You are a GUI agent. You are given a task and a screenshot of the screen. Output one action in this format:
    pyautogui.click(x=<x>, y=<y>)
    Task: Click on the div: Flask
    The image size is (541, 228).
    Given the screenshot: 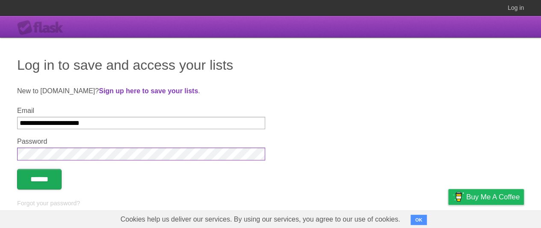 What is the action you would take?
    pyautogui.click(x=43, y=28)
    